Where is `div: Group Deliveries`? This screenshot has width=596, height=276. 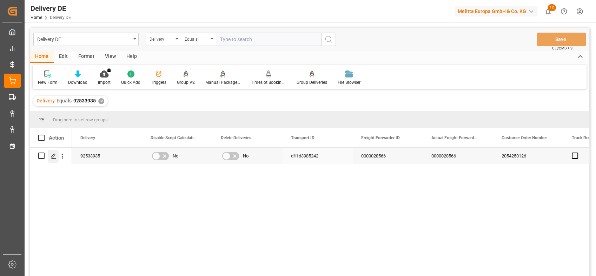
div: Group Deliveries is located at coordinates (312, 82).